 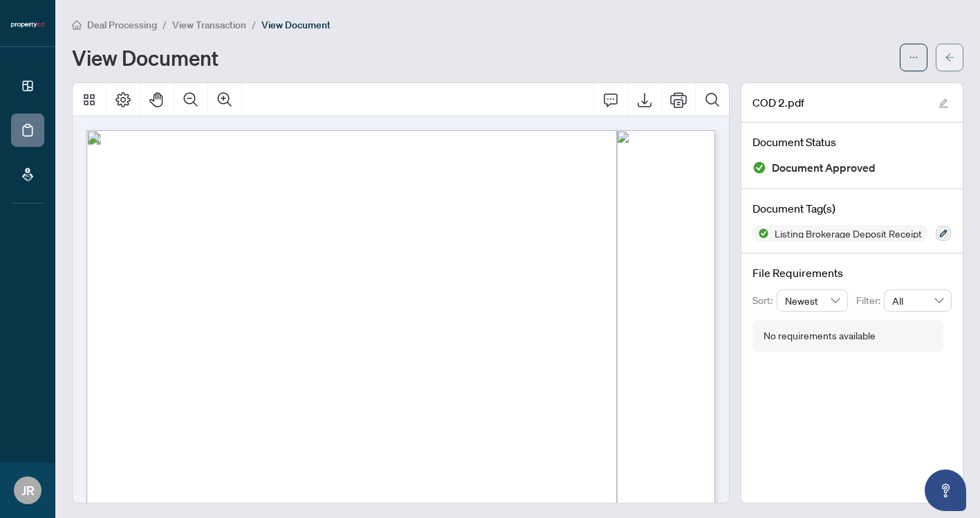 I want to click on span: COD 2.pdf, so click(x=778, y=102).